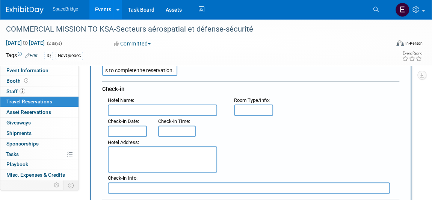 This screenshot has width=432, height=200. What do you see at coordinates (39, 102) in the screenshot?
I see `a: Travel Reservations` at bounding box center [39, 102].